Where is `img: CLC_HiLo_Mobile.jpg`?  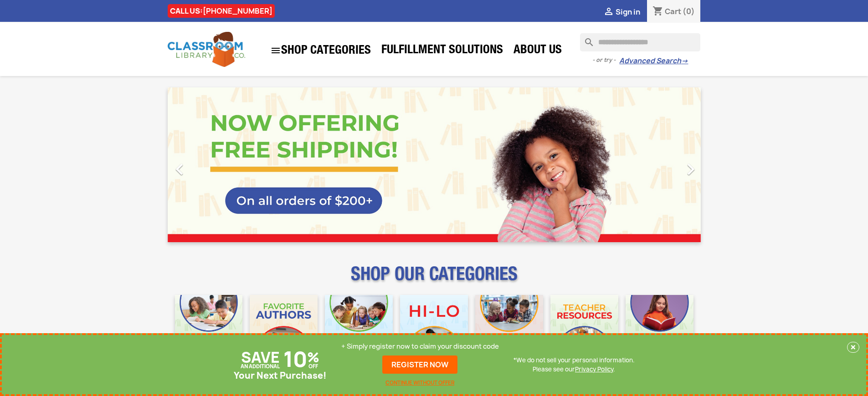 img: CLC_HiLo_Mobile.jpg is located at coordinates (434, 329).